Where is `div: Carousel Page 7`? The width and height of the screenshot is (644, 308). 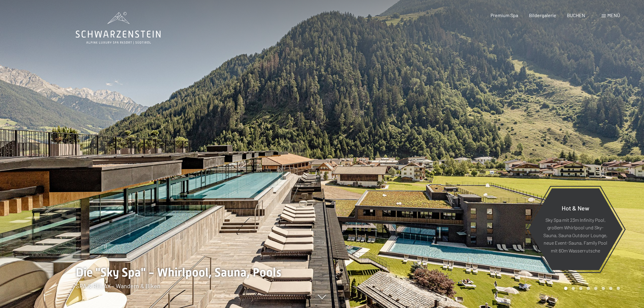 div: Carousel Page 7 is located at coordinates (611, 288).